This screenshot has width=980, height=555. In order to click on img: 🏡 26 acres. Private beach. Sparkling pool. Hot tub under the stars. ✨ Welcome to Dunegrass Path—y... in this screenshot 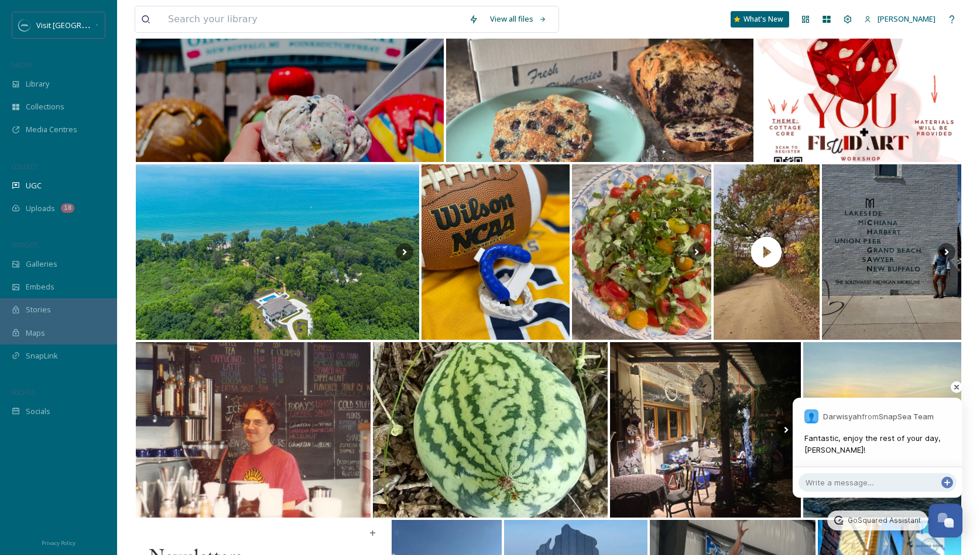, I will do `click(277, 252)`.